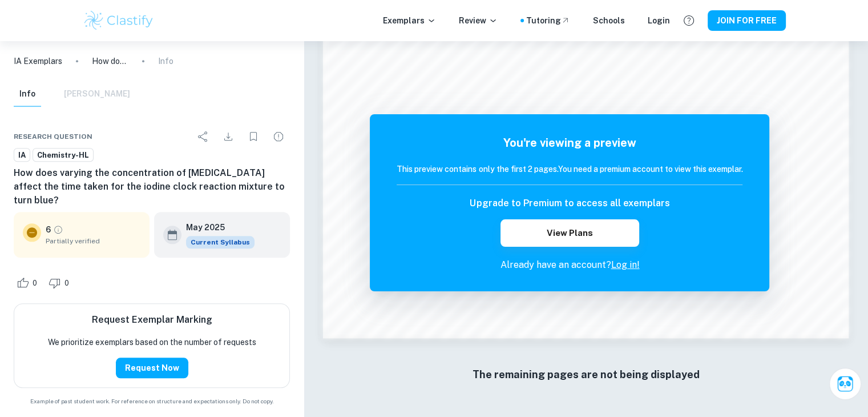 The image size is (868, 417). I want to click on span: Partially verified, so click(93, 241).